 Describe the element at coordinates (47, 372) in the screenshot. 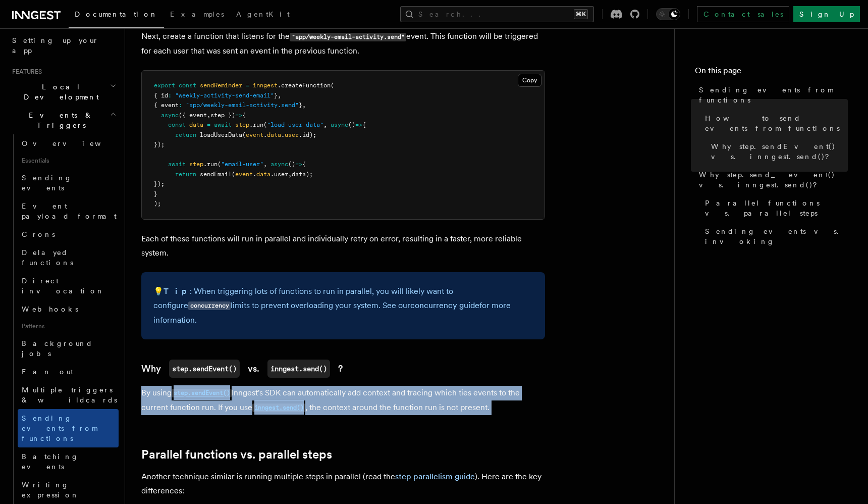

I see `span: Fan out` at that location.